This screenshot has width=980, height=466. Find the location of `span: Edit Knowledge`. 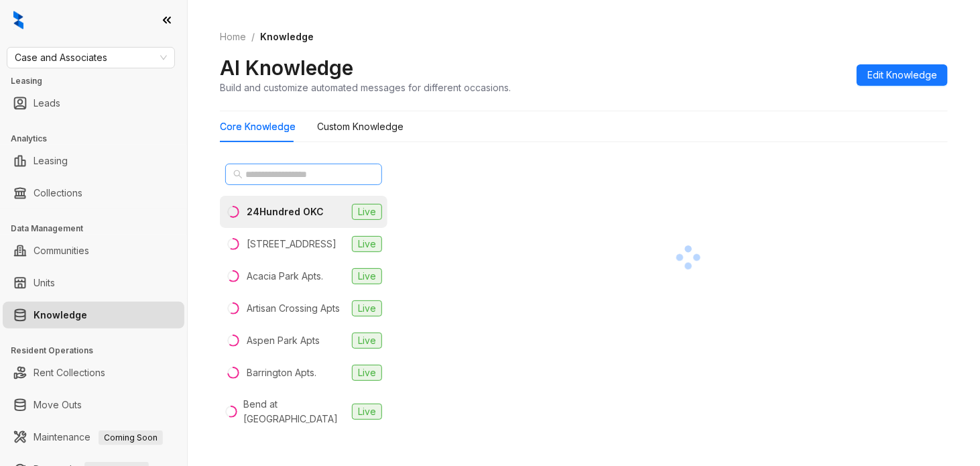

span: Edit Knowledge is located at coordinates (902, 75).